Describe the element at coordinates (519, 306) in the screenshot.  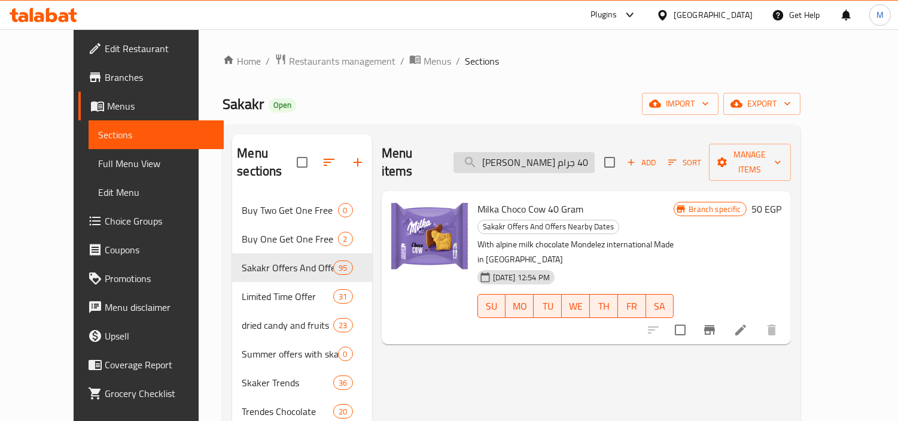
I see `button: MO` at that location.